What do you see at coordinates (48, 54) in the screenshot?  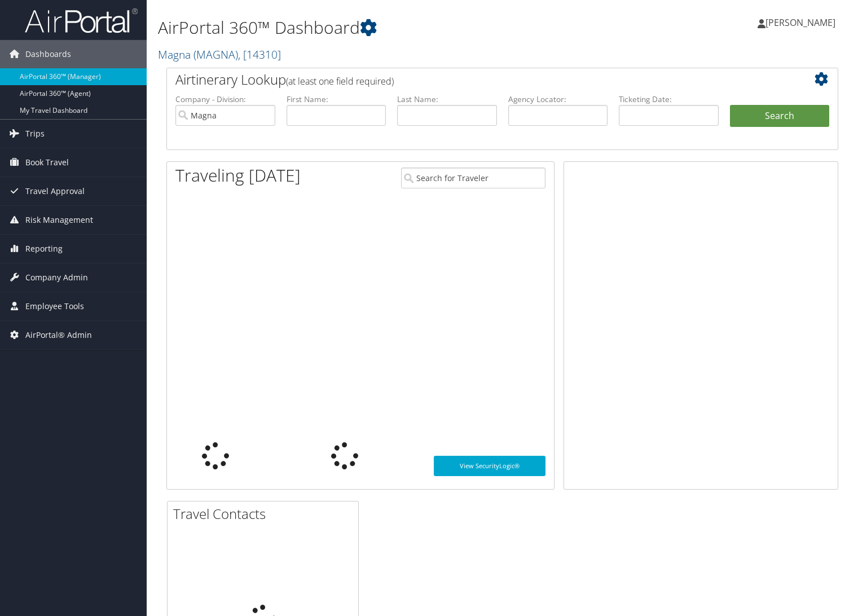 I see `span: Dashboards` at bounding box center [48, 54].